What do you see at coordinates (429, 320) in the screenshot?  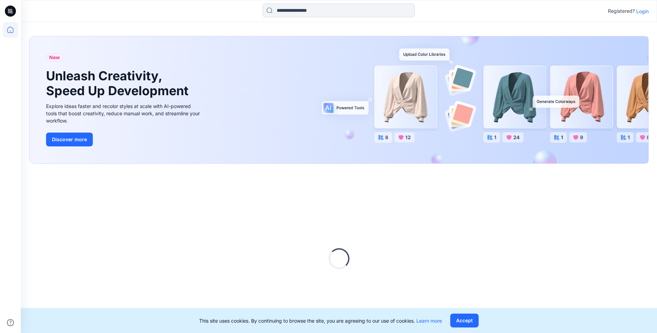 I see `a: Learn more` at bounding box center [429, 320].